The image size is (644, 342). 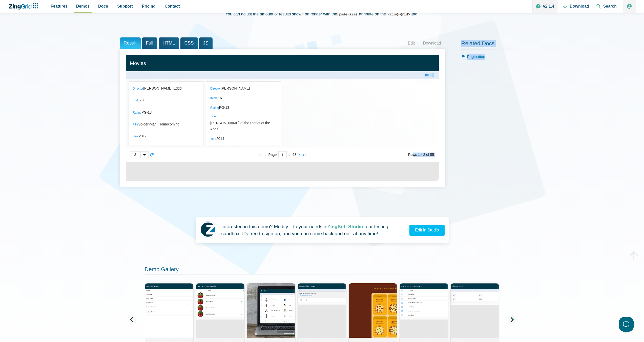 What do you see at coordinates (295, 154) in the screenshot?
I see `zg-text: 28` at bounding box center [295, 154].